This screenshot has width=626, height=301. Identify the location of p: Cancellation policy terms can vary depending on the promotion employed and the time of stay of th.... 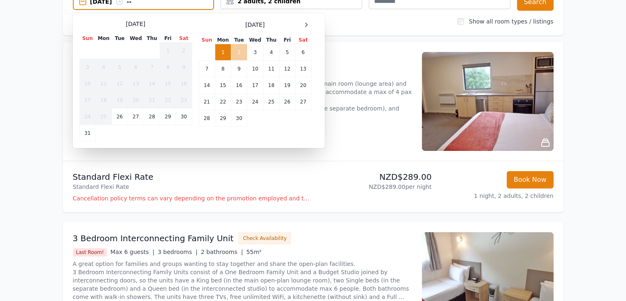
(191, 198).